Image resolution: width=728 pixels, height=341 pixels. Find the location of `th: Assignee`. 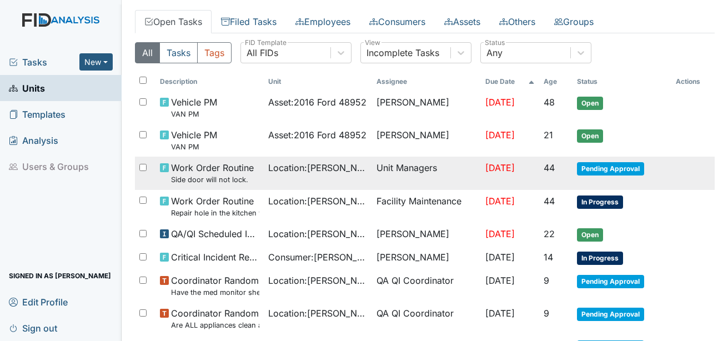

th: Assignee is located at coordinates (426, 82).